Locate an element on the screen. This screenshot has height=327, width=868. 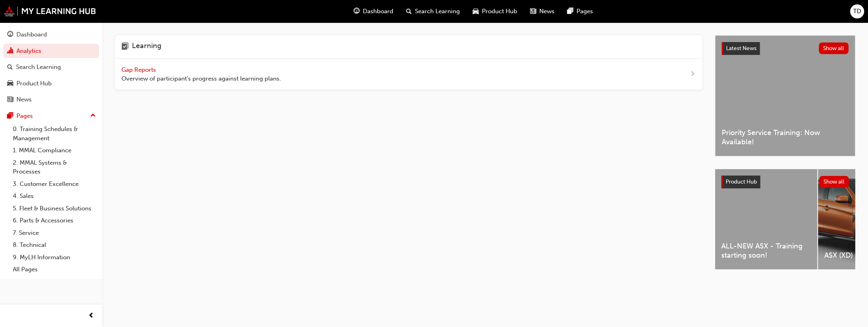
div: Pages is located at coordinates (25, 116).